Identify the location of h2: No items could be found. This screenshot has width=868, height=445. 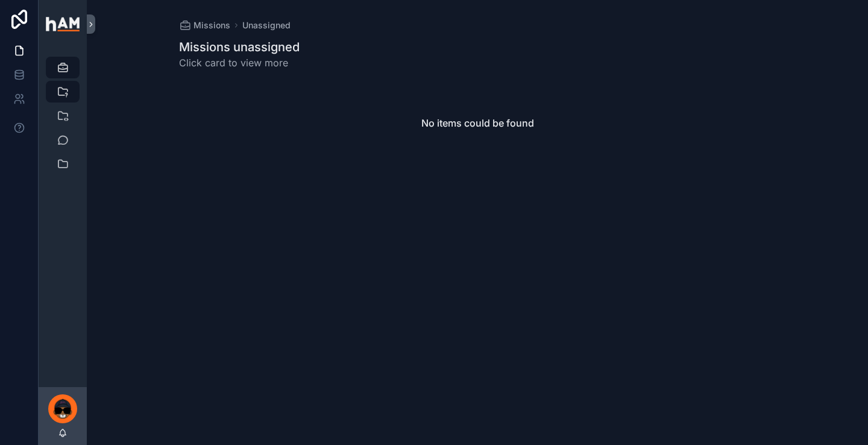
(477, 123).